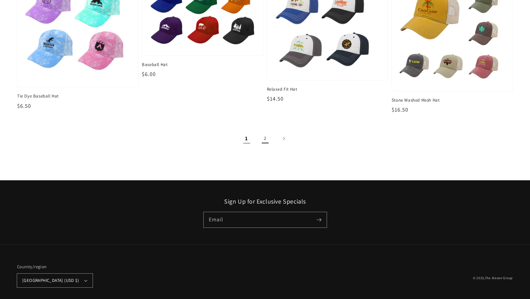 This screenshot has width=530, height=299. What do you see at coordinates (400, 109) in the screenshot?
I see `span: $16.50` at bounding box center [400, 109].